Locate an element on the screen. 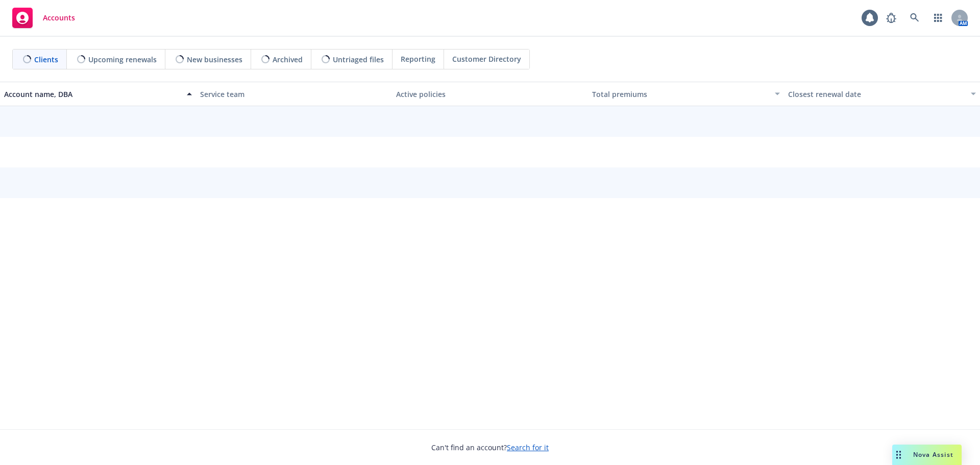 The image size is (980, 465). button: Closest renewal date is located at coordinates (882, 94).